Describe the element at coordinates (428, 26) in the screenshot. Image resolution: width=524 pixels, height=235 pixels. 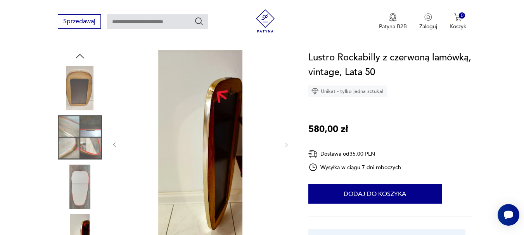
I see `p: Zaloguj` at that location.